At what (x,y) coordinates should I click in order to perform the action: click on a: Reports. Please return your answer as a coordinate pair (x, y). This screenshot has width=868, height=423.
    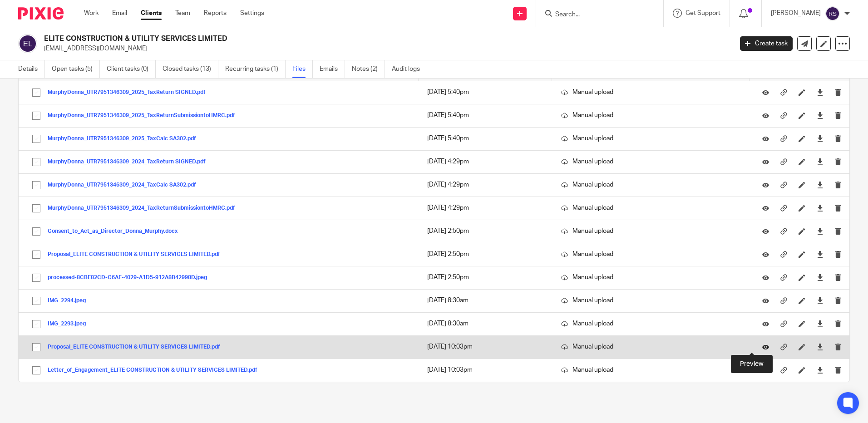
    Looking at the image, I should click on (215, 13).